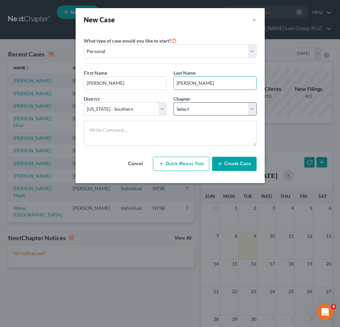 The image size is (340, 327). I want to click on span: Last Name, so click(185, 73).